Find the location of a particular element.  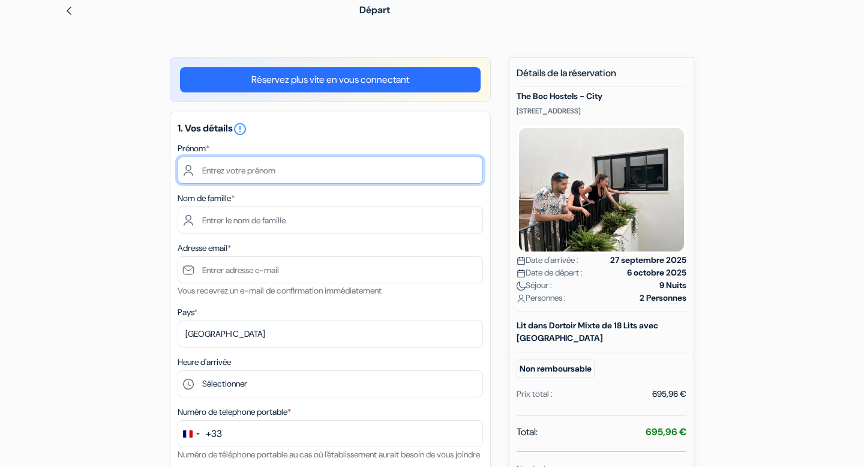

span: Total: is located at coordinates (527, 432).